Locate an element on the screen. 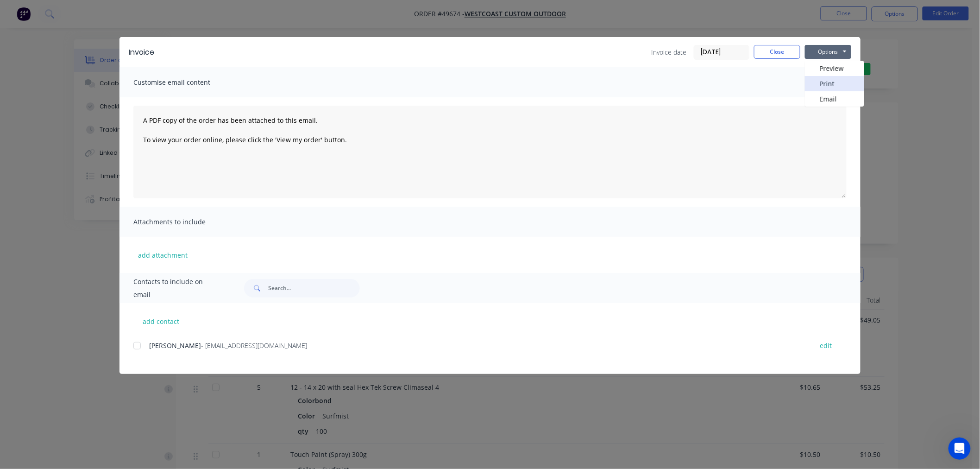 This screenshot has height=469, width=980. span: Invoice date is located at coordinates (669, 52).